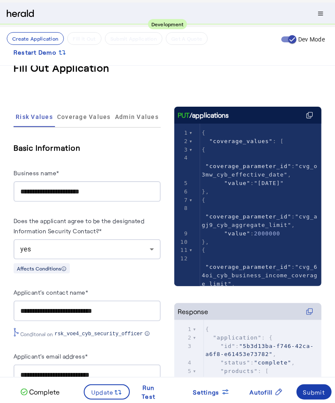 This screenshot has height=403, width=335. What do you see at coordinates (84, 39) in the screenshot?
I see `button: Fill it Out` at bounding box center [84, 39].